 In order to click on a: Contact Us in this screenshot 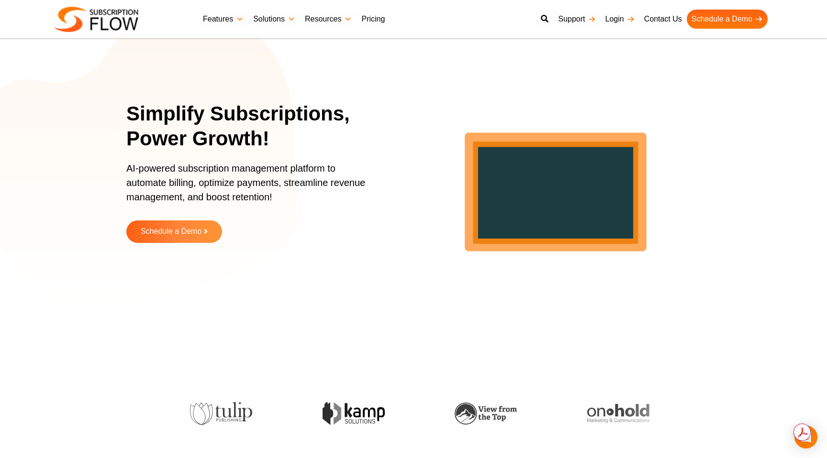, I will do `click(663, 19)`.